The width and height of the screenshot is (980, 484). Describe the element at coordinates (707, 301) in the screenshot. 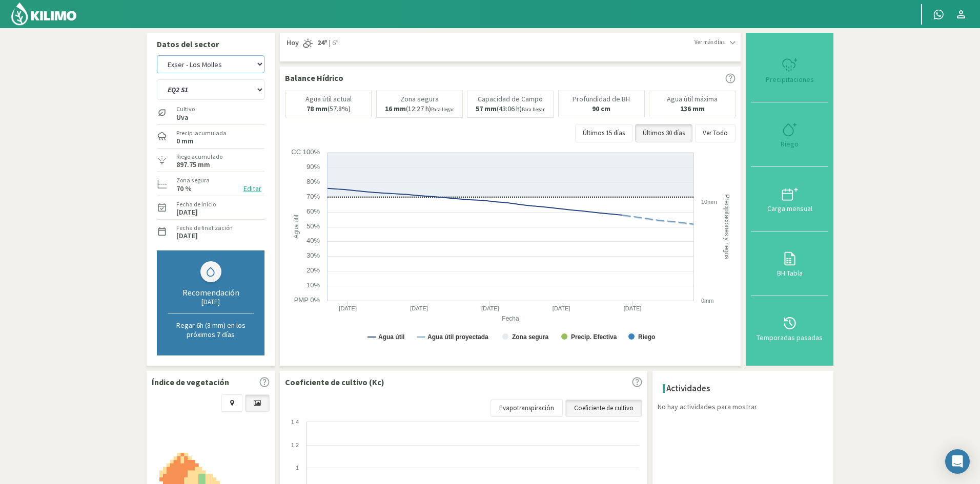

I see `text: 0mm` at that location.